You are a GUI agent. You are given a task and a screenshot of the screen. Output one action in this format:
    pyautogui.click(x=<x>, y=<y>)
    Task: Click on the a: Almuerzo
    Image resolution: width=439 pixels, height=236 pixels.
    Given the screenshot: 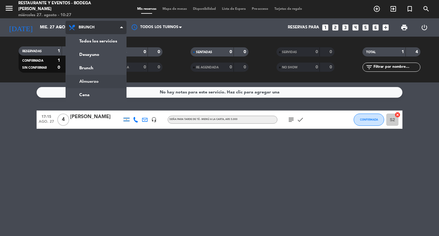 What is the action you would take?
    pyautogui.click(x=96, y=81)
    